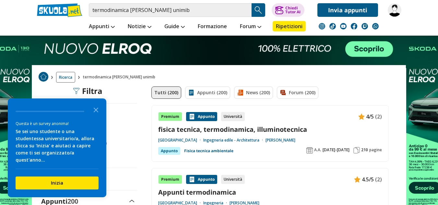 Image resolution: width=438 pixels, height=205 pixels. Describe the element at coordinates (344, 26) in the screenshot. I see `img: youtube` at that location.